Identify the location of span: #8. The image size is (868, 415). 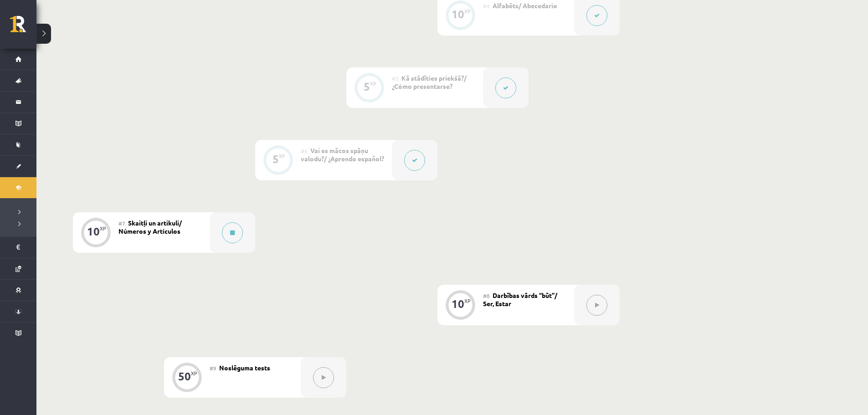
(486, 296).